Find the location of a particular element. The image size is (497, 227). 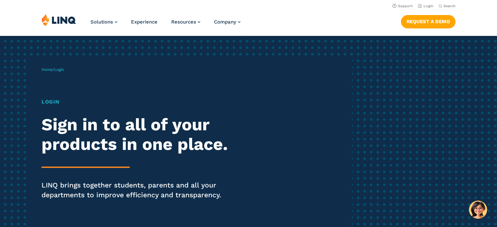

img: LINQ | K‑12 Software is located at coordinates (59, 20).